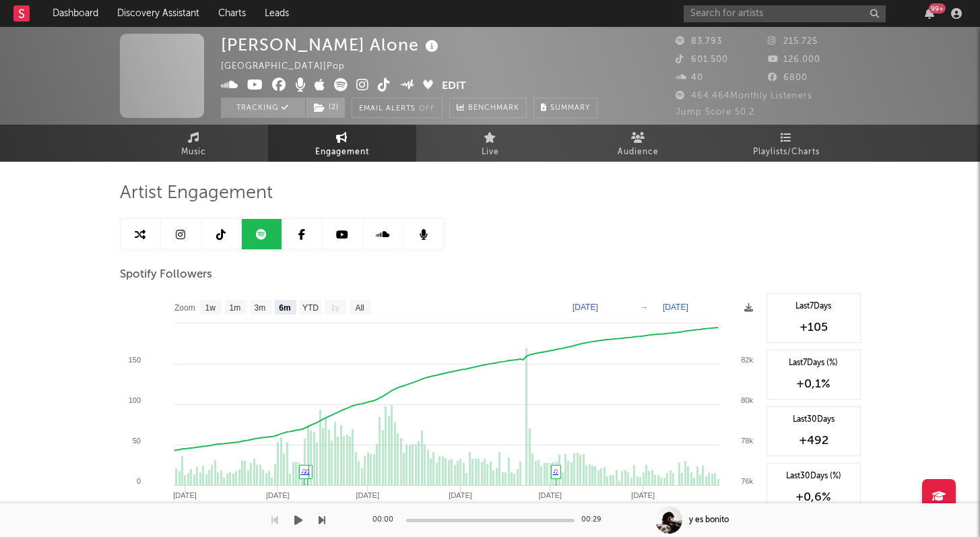 The width and height of the screenshot is (980, 537). I want to click on em: Off, so click(427, 109).